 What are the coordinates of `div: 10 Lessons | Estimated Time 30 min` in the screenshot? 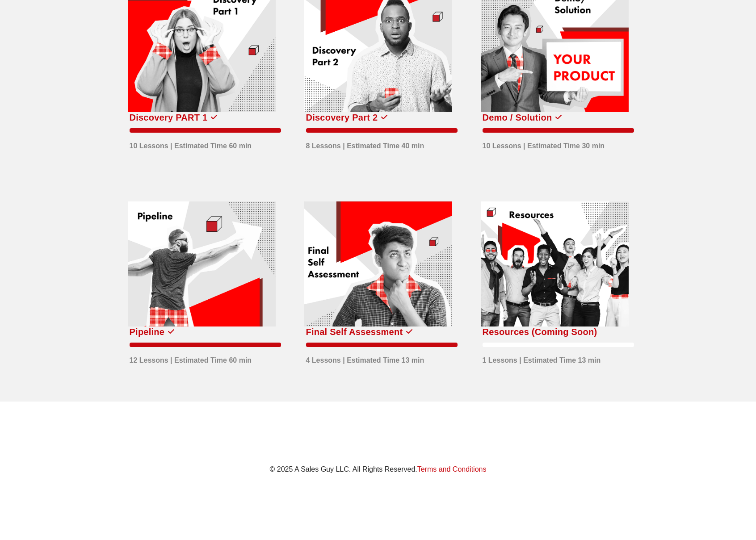 It's located at (544, 144).